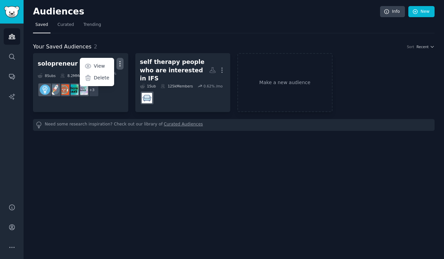  What do you see at coordinates (148, 86) in the screenshot?
I see `div: 1 Sub` at bounding box center [148, 86].